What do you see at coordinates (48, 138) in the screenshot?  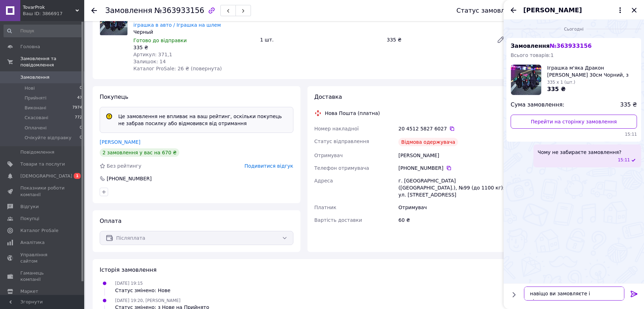 I see `span: Очікуйте відправку` at bounding box center [48, 138].